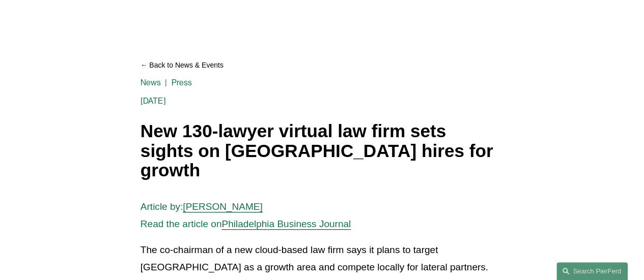 This screenshot has width=644, height=280. I want to click on a: News, so click(151, 82).